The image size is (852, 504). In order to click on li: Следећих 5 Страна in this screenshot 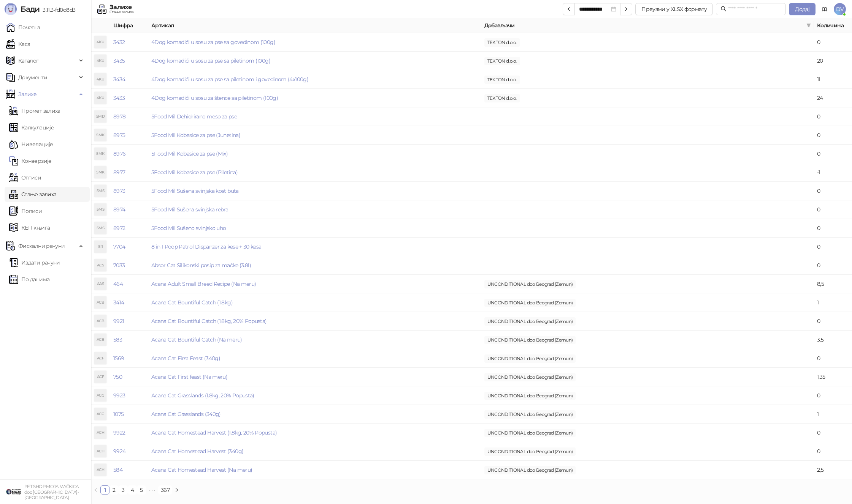, I will do `click(152, 490)`.